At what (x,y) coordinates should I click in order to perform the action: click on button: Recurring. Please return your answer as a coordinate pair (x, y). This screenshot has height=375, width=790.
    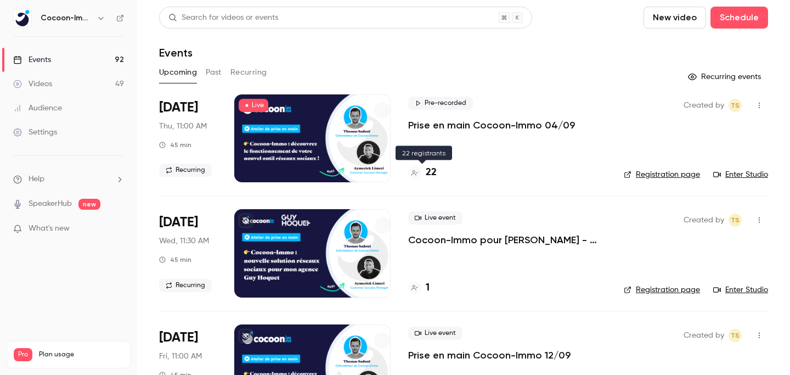
    Looking at the image, I should click on (248, 72).